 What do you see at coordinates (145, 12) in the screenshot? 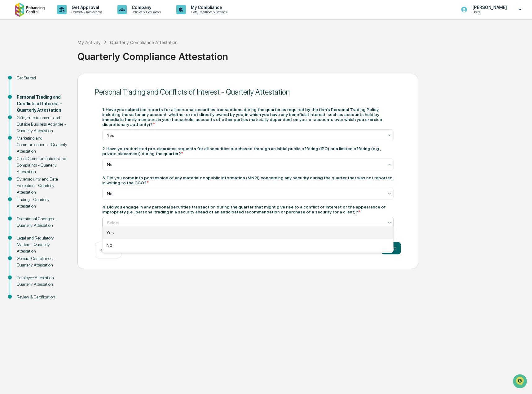
I see `p: Policies & Documents` at bounding box center [145, 12].